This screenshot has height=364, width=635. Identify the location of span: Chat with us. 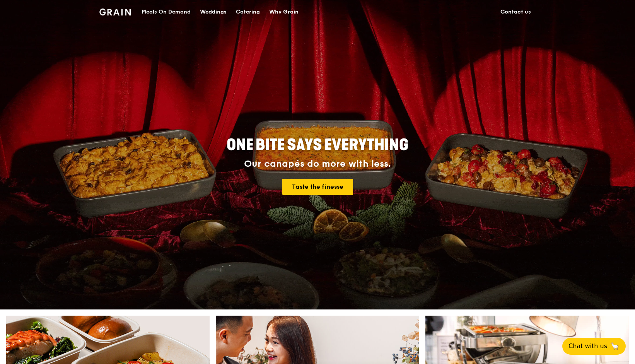
(588, 346).